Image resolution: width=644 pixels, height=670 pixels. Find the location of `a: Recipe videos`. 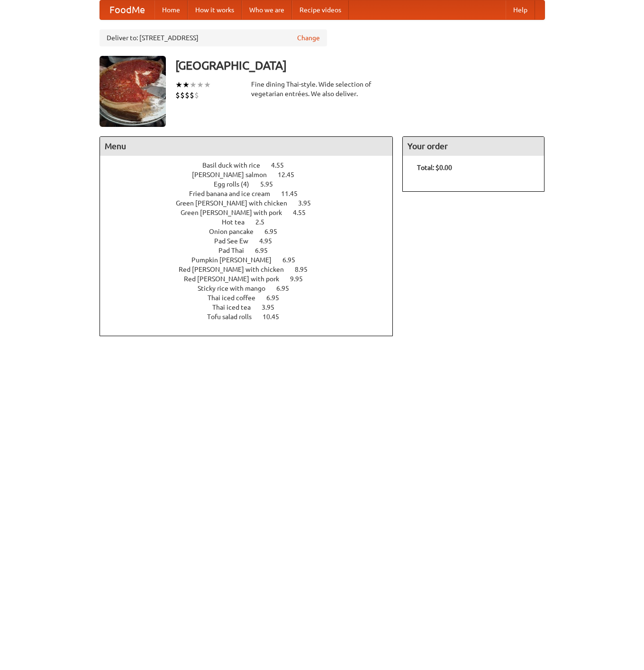

a: Recipe videos is located at coordinates (320, 10).